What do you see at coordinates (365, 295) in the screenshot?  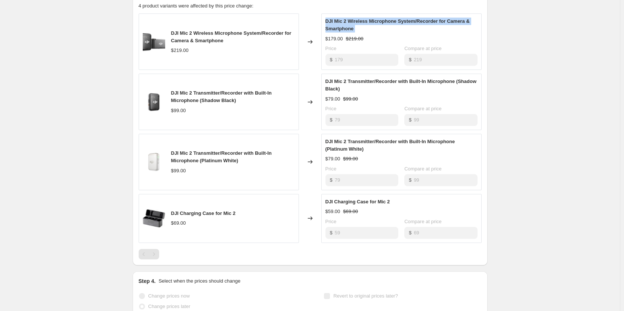 I see `span: Revert to original prices later?` at bounding box center [365, 295].